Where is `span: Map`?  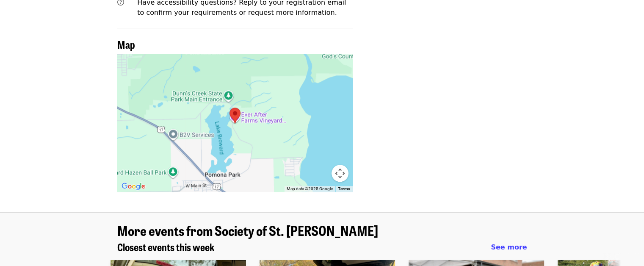
span: Map is located at coordinates (126, 44).